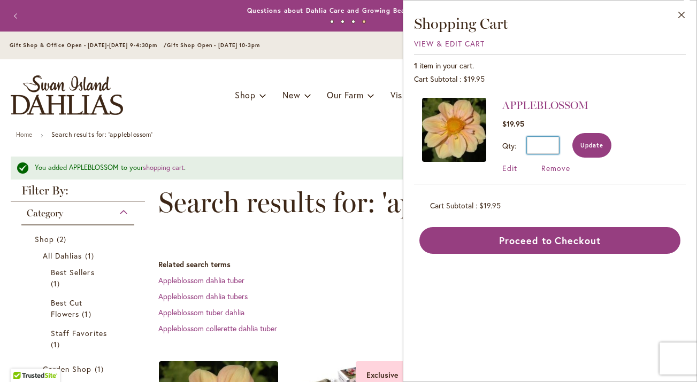 Image resolution: width=697 pixels, height=382 pixels. Describe the element at coordinates (67, 369) in the screenshot. I see `span: Garden Shop` at that location.